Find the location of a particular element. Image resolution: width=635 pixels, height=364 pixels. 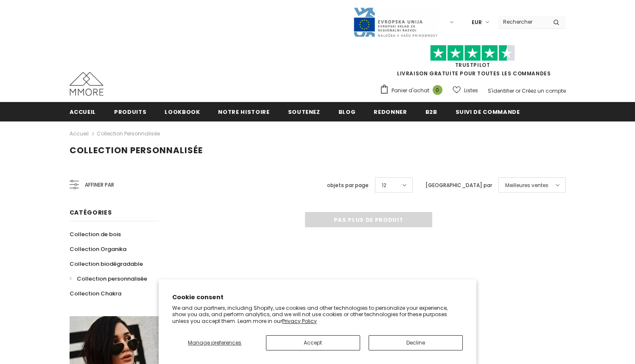

span: LIVRAISON GRATUITE POUR TOUTES LES COMMANDES is located at coordinates (473, 63).